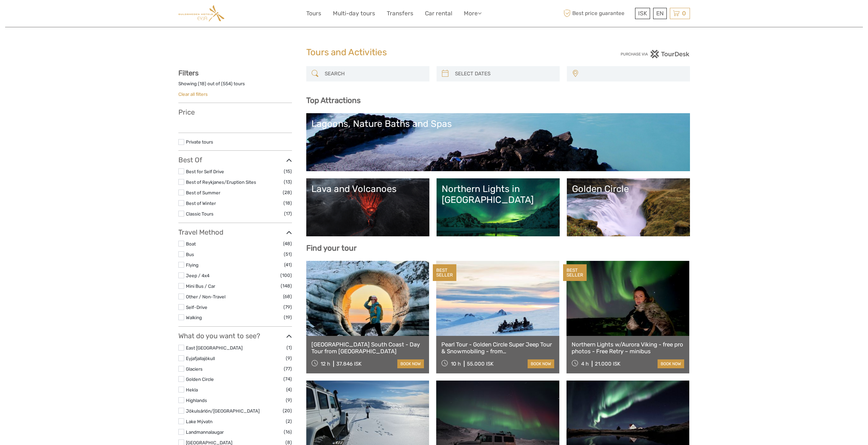  What do you see at coordinates (498, 124) in the screenshot?
I see `div: Lagoons, Nature Baths and Spas` at bounding box center [498, 124].